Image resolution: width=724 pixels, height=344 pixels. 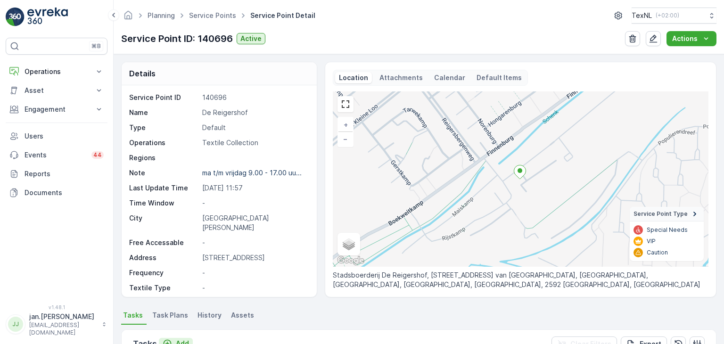 What do you see at coordinates (213, 15) in the screenshot?
I see `a: Service Points` at bounding box center [213, 15].